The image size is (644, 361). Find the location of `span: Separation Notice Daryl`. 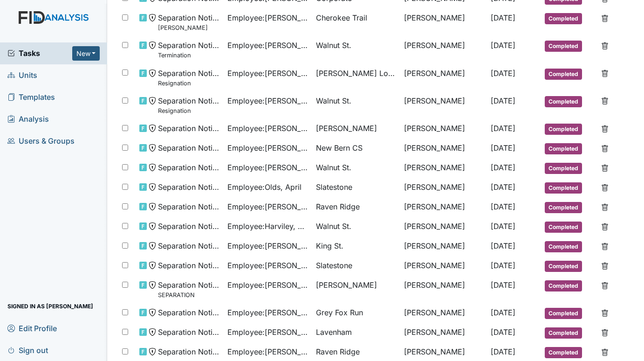

span: Separation Notice Daryl is located at coordinates (188, 22).